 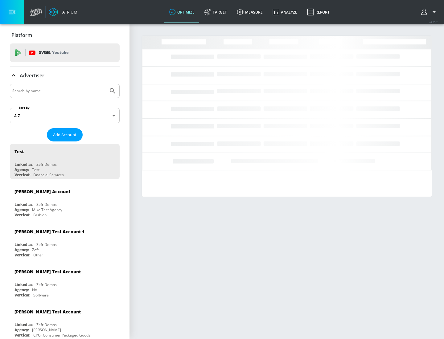 I want to click on div: NA, so click(x=35, y=290).